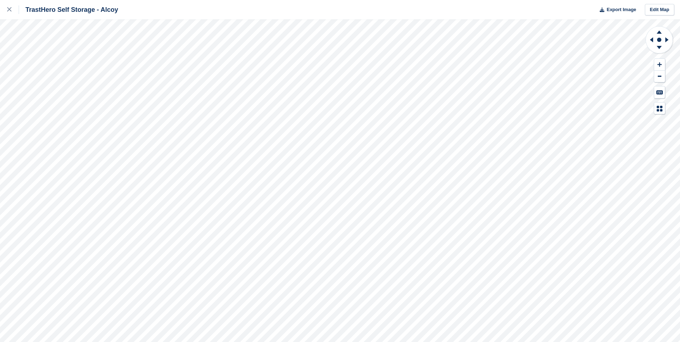 The image size is (680, 342). I want to click on span: Export Image, so click(621, 10).